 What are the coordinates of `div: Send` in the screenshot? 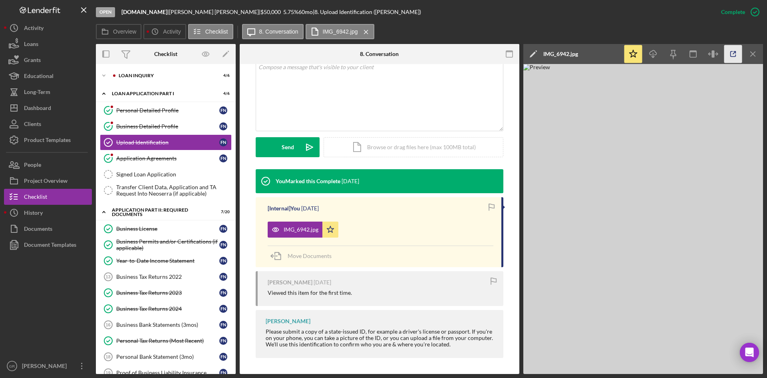 It's located at (288, 147).